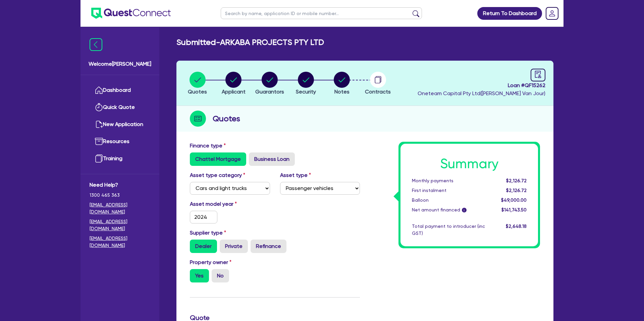 The height and width of the screenshot is (321, 644). What do you see at coordinates (198, 119) in the screenshot?
I see `img: step-icon` at bounding box center [198, 119].